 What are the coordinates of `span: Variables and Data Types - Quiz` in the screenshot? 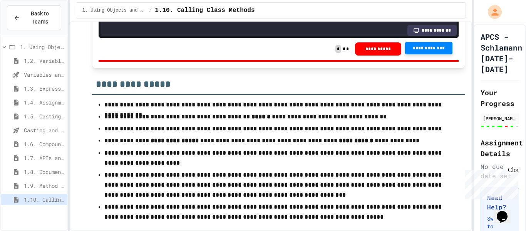 It's located at (44, 74).